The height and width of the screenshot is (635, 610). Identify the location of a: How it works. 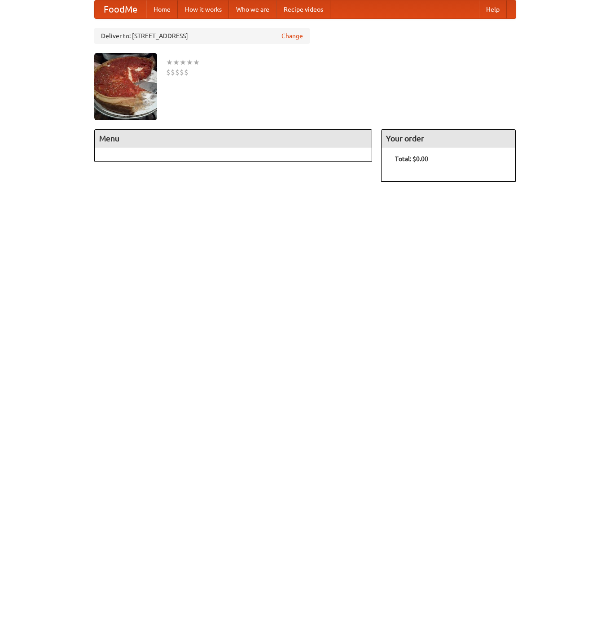
(203, 9).